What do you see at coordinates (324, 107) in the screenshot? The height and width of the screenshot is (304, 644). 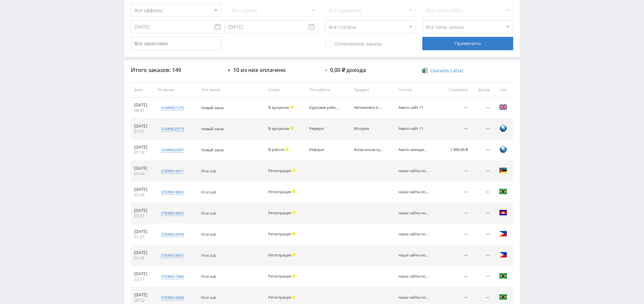 I see `div: Курсовая работа` at bounding box center [324, 107].